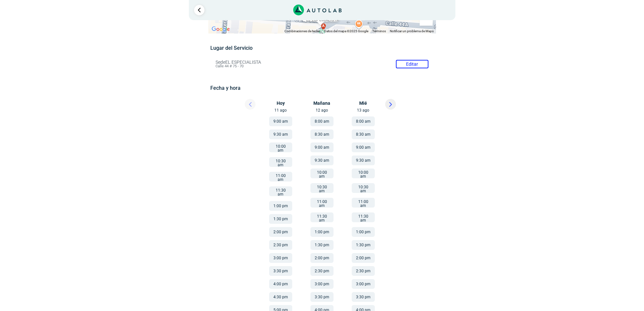  What do you see at coordinates (444, 10) in the screenshot?
I see `span: 1` at bounding box center [444, 10].